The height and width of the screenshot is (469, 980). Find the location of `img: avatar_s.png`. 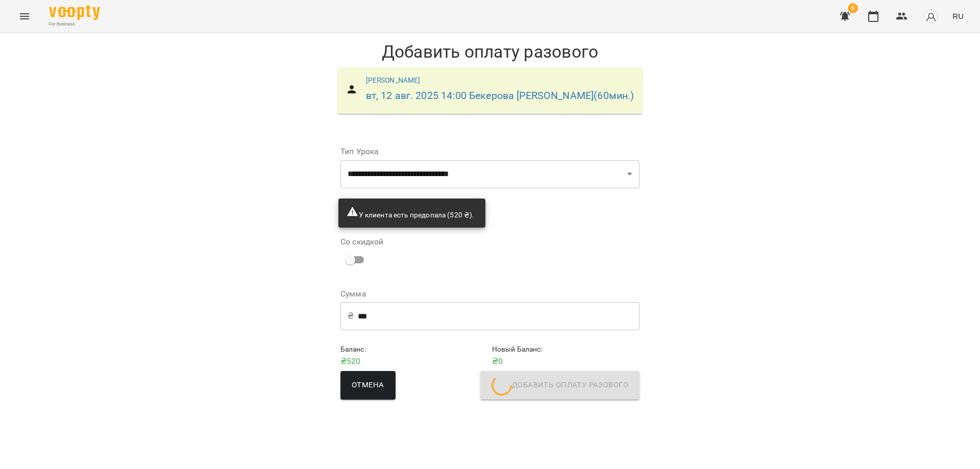

img: avatar_s.png is located at coordinates (931, 17).